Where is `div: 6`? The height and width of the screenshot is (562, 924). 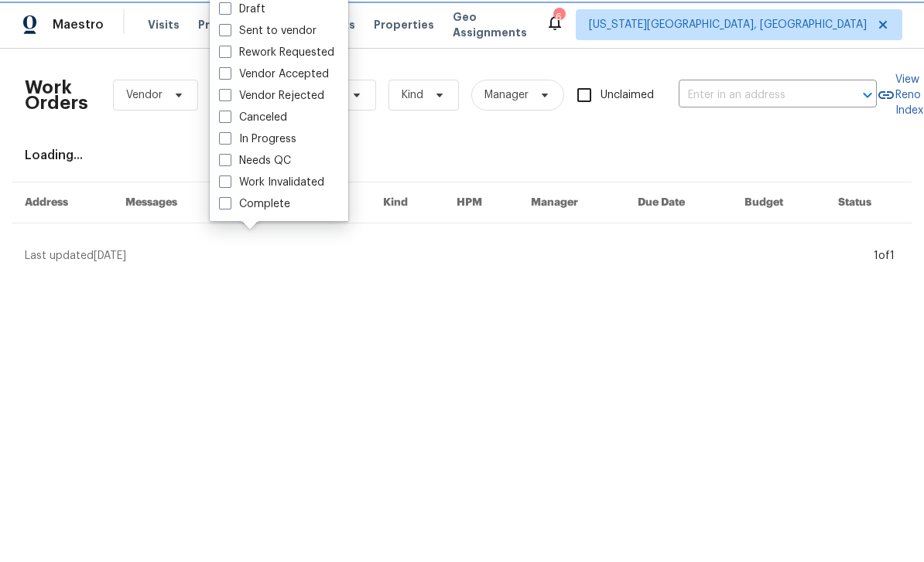 div: 6 is located at coordinates (559, 17).